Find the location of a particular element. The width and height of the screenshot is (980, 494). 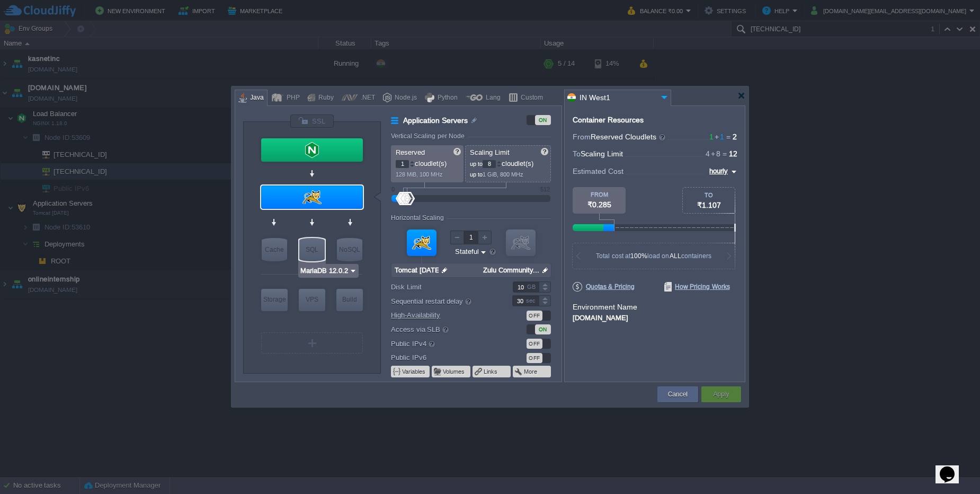

span: 12 is located at coordinates (733, 154).